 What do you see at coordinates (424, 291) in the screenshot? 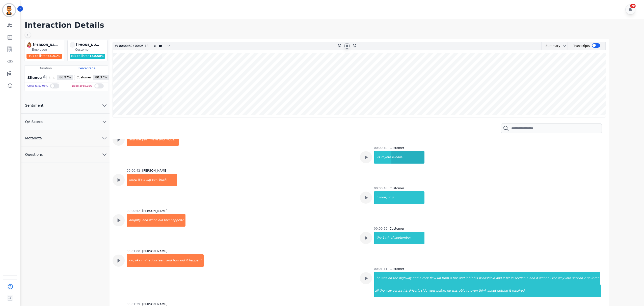
I see `div: side` at bounding box center [424, 291].